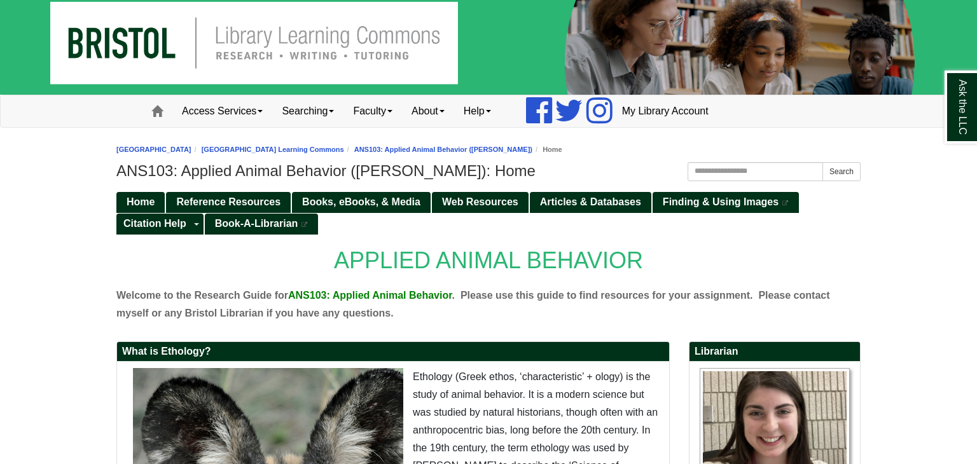  Describe the element at coordinates (222, 111) in the screenshot. I see `a: Access Services` at that location.